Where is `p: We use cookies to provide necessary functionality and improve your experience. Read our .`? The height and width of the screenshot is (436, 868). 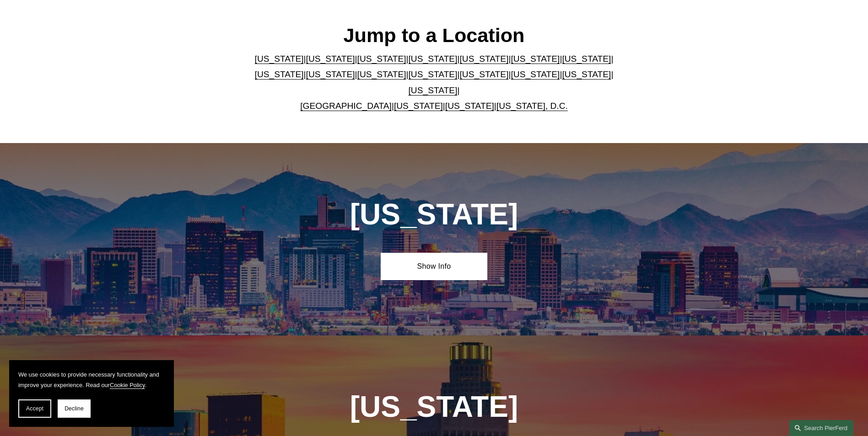 p: We use cookies to provide necessary functionality and improve your experience. Read our . is located at coordinates (91, 380).